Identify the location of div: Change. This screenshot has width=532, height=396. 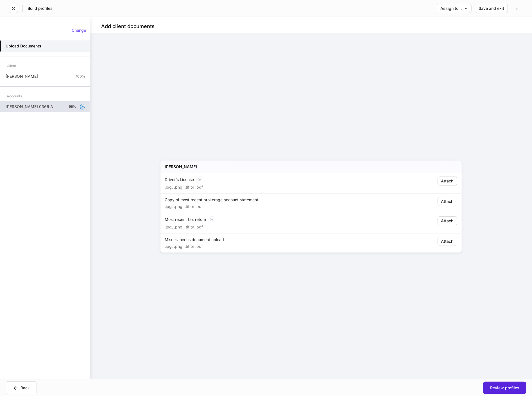
(79, 30).